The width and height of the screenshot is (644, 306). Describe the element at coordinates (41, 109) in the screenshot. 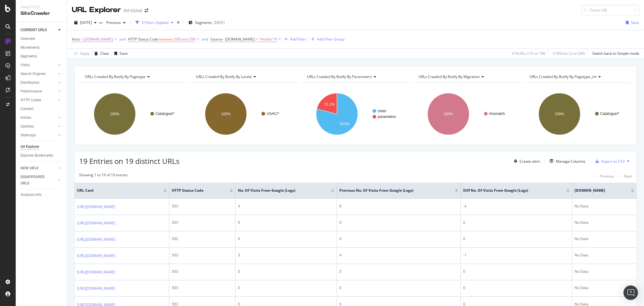

I see `a: Content` at that location.